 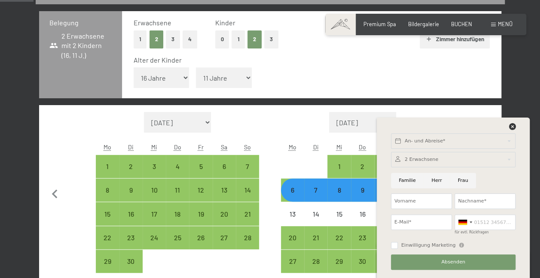 What do you see at coordinates (156, 39) in the screenshot?
I see `button: 2` at bounding box center [156, 39].